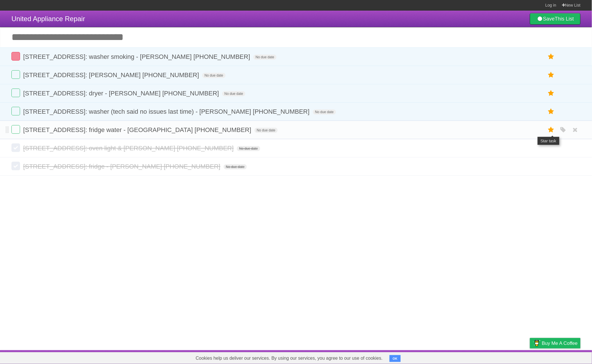 The width and height of the screenshot is (592, 364). Describe the element at coordinates (530, 357) in the screenshot. I see `a: Privacy` at that location.